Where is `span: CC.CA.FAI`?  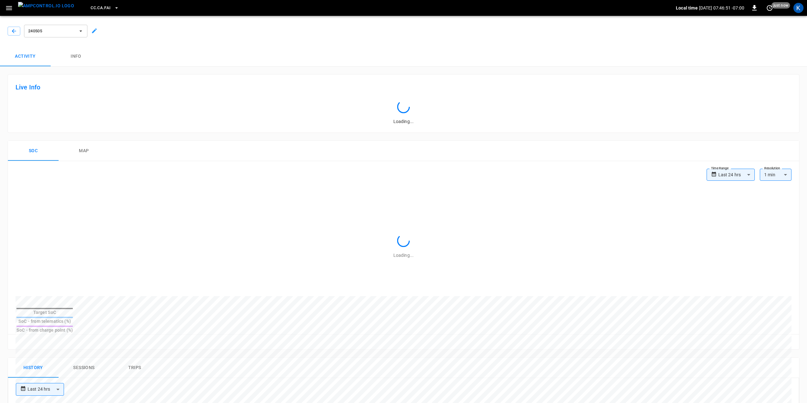
span: CC.CA.FAI is located at coordinates (100, 8).